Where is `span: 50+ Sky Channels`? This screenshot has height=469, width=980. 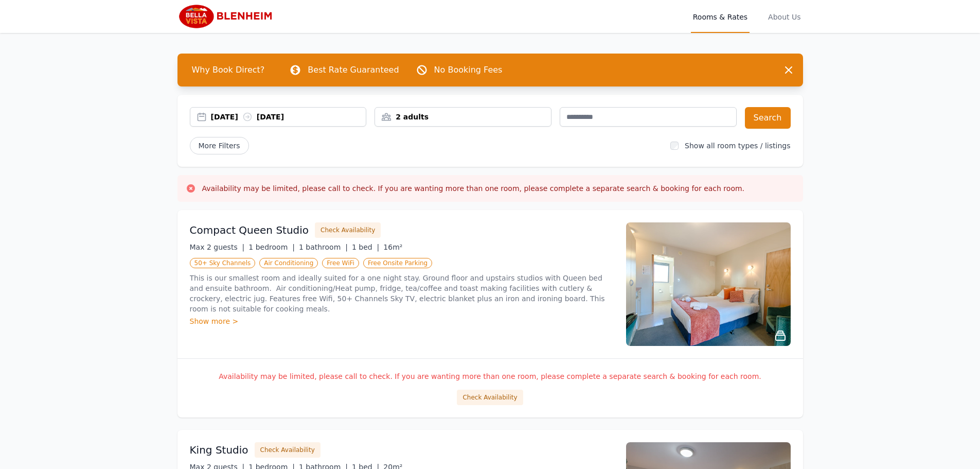
span: 50+ Sky Channels is located at coordinates (223, 263).